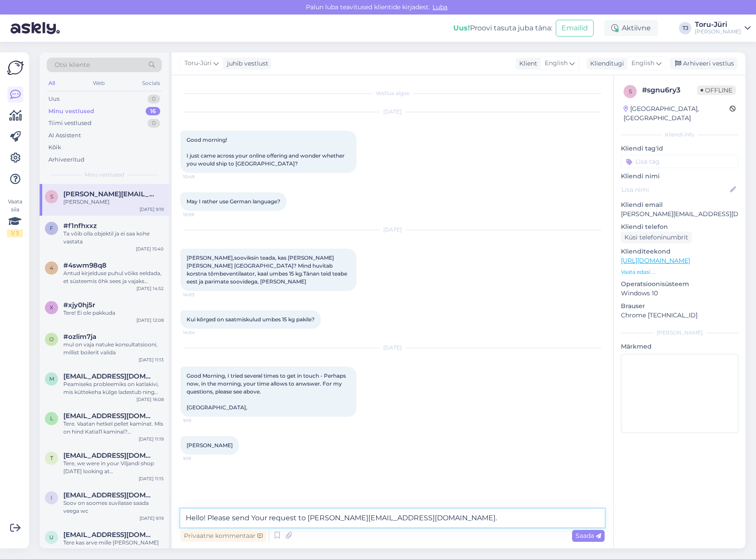 This screenshot has height=559, width=756. What do you see at coordinates (70, 123) in the screenshot?
I see `div: Tiimi vestlused` at bounding box center [70, 123].